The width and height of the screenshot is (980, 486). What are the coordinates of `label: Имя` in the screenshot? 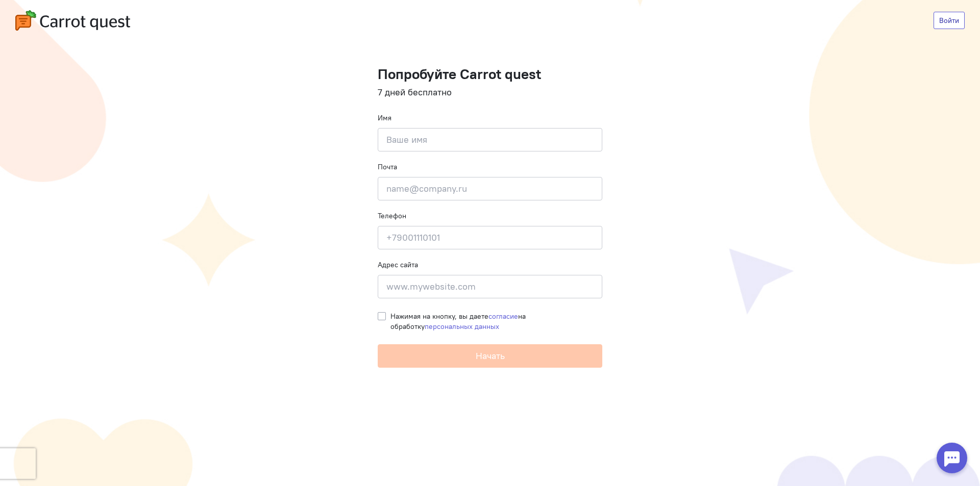 It's located at (384, 118).